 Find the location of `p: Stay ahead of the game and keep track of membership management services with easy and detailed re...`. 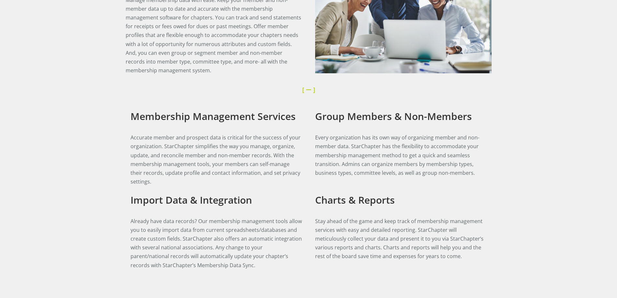

p: Stay ahead of the game and keep track of membership management services with easy and detailed re... is located at coordinates (401, 239).